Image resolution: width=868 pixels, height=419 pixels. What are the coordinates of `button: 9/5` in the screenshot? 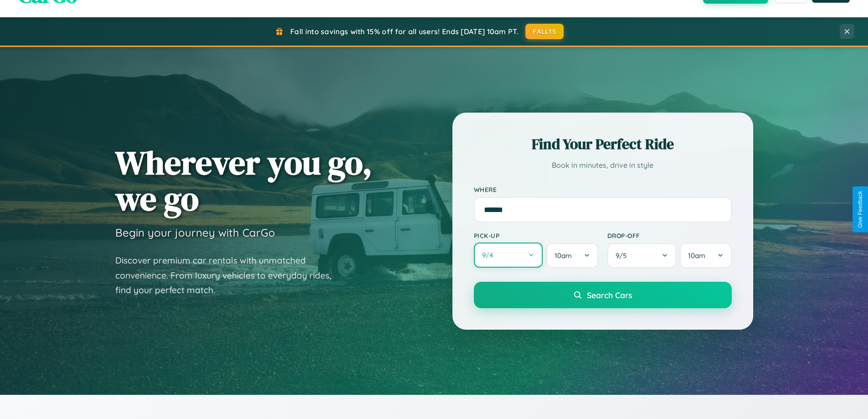 It's located at (642, 255).